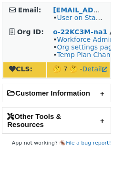 The height and width of the screenshot is (195, 113). I want to click on strong: CLS:, so click(20, 69).